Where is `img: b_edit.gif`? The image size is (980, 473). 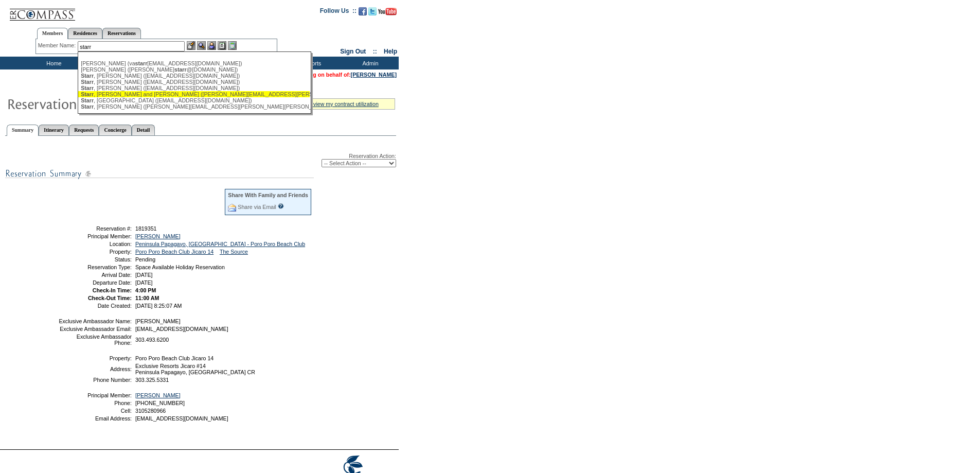
img: b_edit.gif is located at coordinates (191, 46).